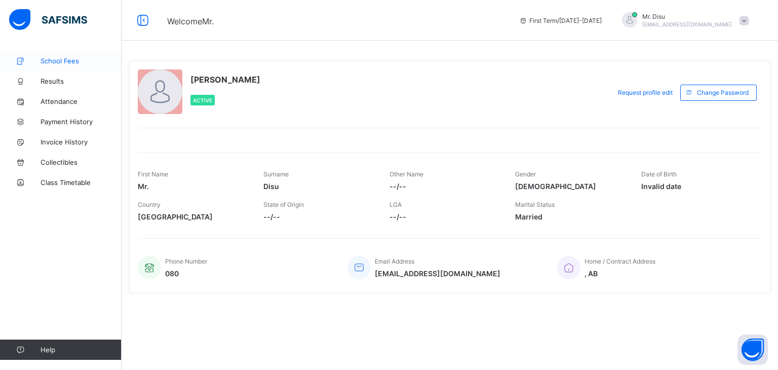 The height and width of the screenshot is (370, 778). What do you see at coordinates (561, 20) in the screenshot?
I see `span: session/term information` at bounding box center [561, 20].